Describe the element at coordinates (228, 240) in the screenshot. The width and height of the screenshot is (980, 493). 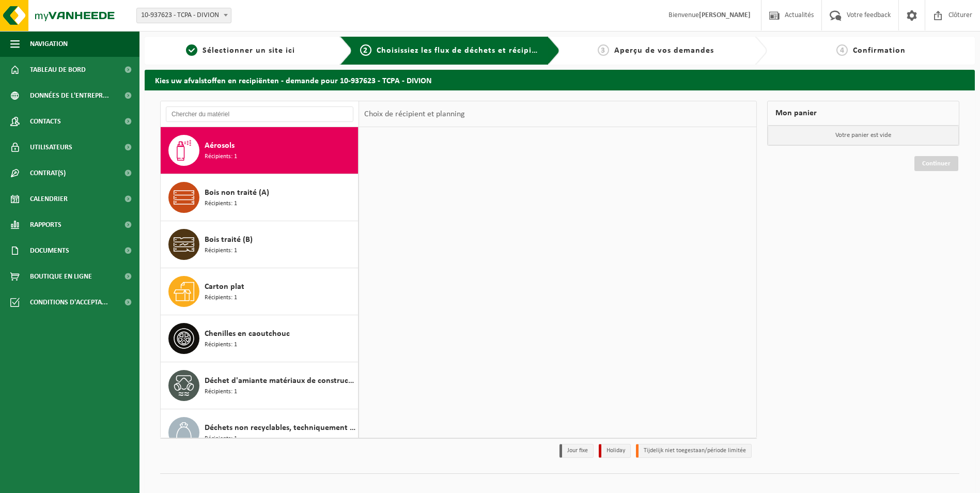
I see `span: Bois traité (B)` at that location.